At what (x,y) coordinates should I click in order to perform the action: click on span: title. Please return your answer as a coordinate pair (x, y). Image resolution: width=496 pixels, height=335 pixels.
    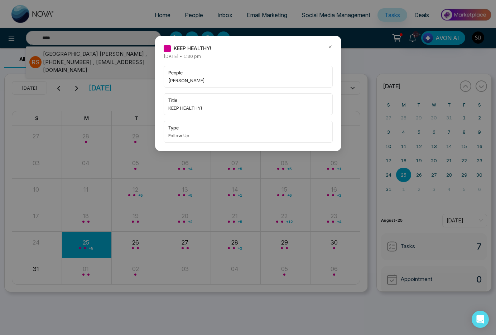
    Looking at the image, I should click on (248, 100).